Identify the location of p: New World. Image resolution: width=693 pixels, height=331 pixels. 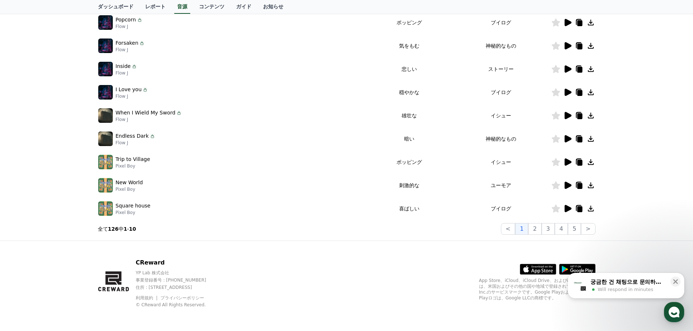
(129, 183).